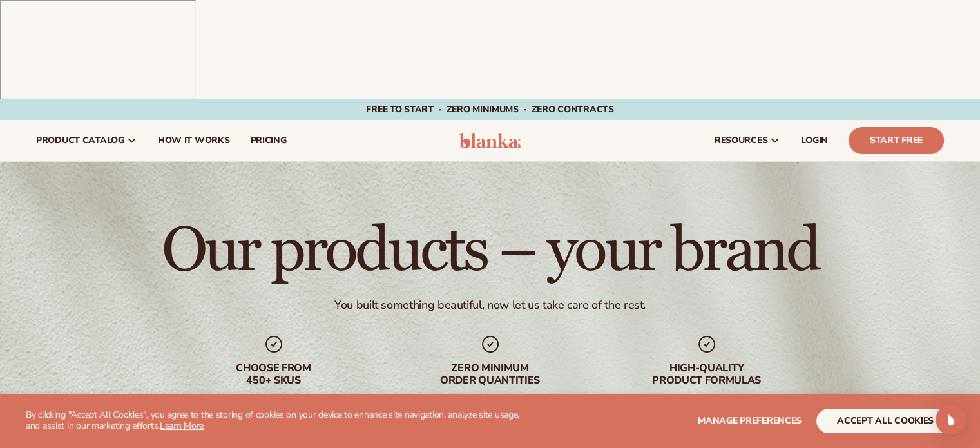 The height and width of the screenshot is (448, 980). What do you see at coordinates (951, 419) in the screenshot?
I see `div: Open Intercom Messenger` at bounding box center [951, 419].